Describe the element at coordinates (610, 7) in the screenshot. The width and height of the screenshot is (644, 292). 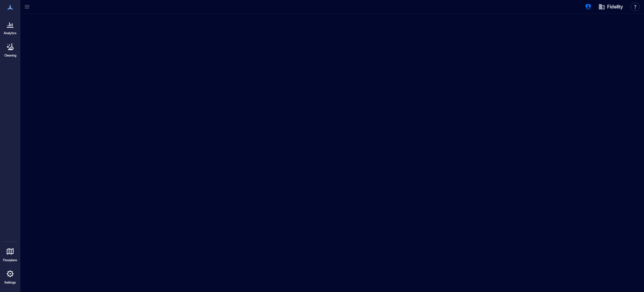
I see `button: Fidelity` at that location.